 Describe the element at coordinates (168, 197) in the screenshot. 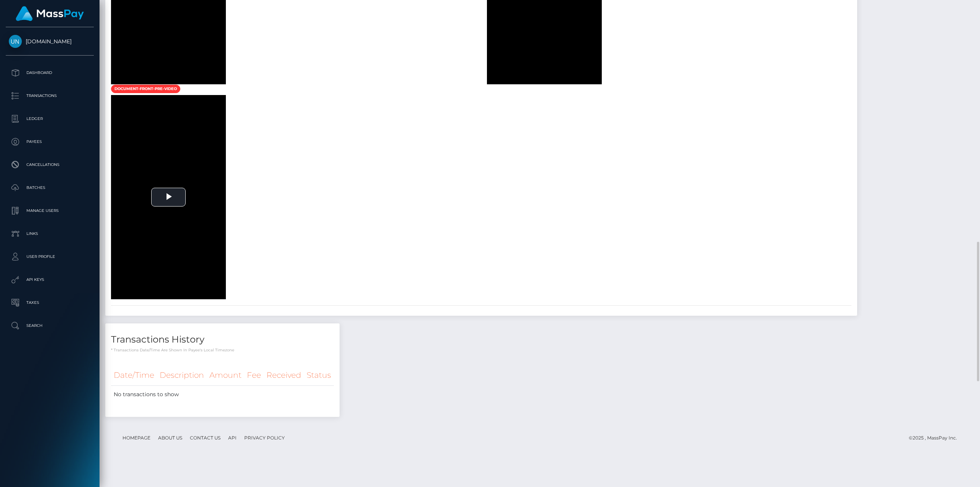

I see `button: Play Video` at that location.